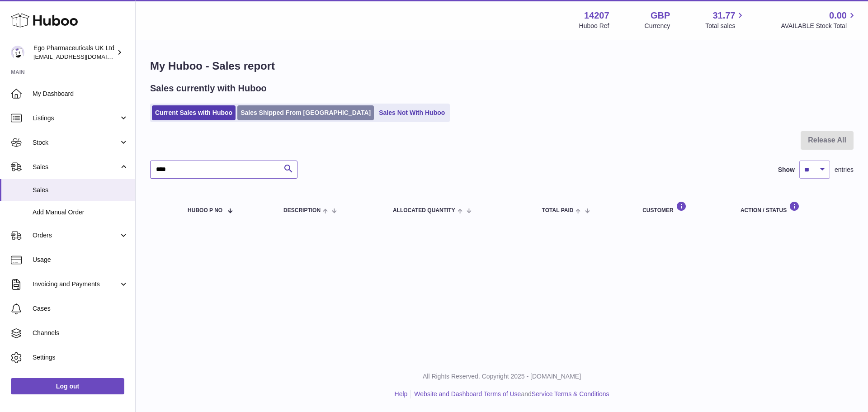 Image resolution: width=868 pixels, height=412 pixels. Describe the element at coordinates (401, 394) in the screenshot. I see `a: Help` at that location.